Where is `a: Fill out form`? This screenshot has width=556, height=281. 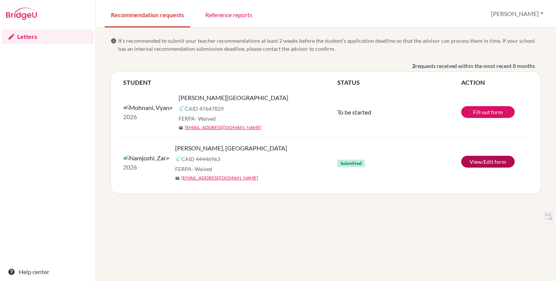
a: Fill out form is located at coordinates (488, 112).